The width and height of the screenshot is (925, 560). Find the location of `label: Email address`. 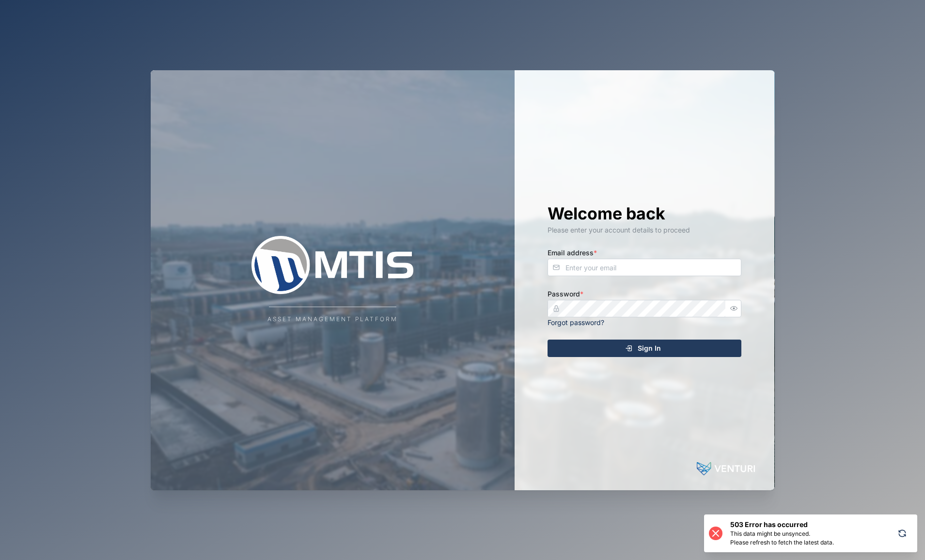

label: Email address is located at coordinates (573, 253).